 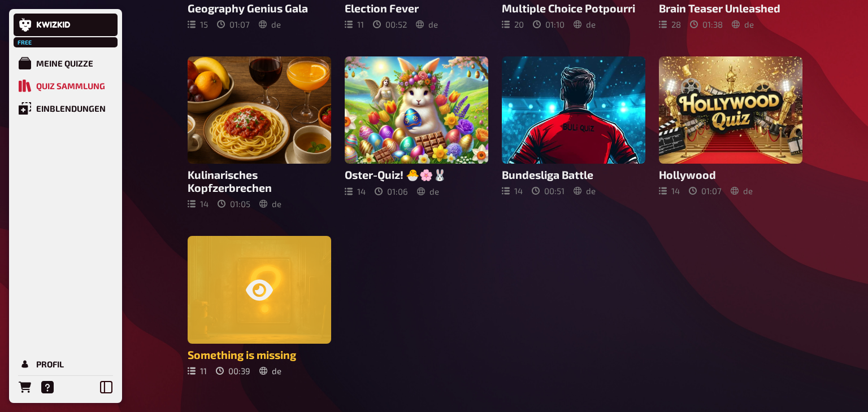 I want to click on div: 28, so click(x=670, y=25).